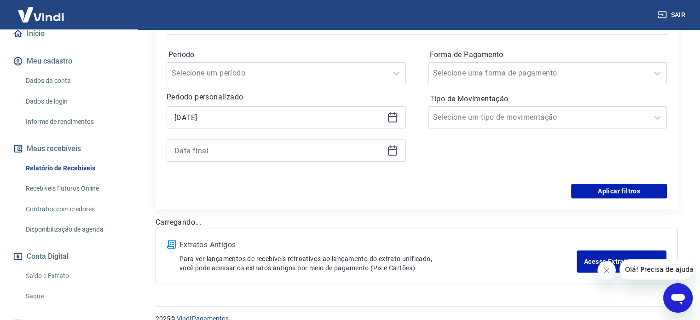 This screenshot has height=320, width=700. What do you see at coordinates (41, 14) in the screenshot?
I see `img: Vindi` at bounding box center [41, 14].